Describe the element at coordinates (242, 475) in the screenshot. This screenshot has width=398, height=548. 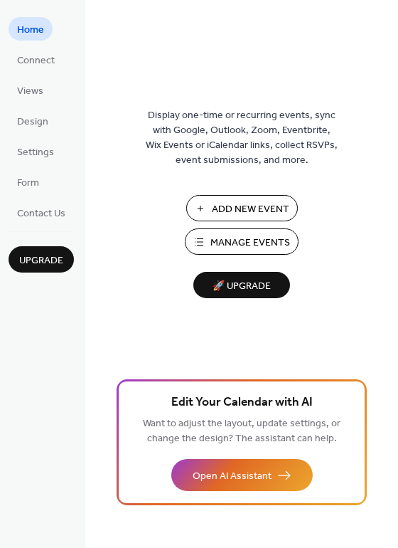
I see `button: Open AI Assistant` at that location.